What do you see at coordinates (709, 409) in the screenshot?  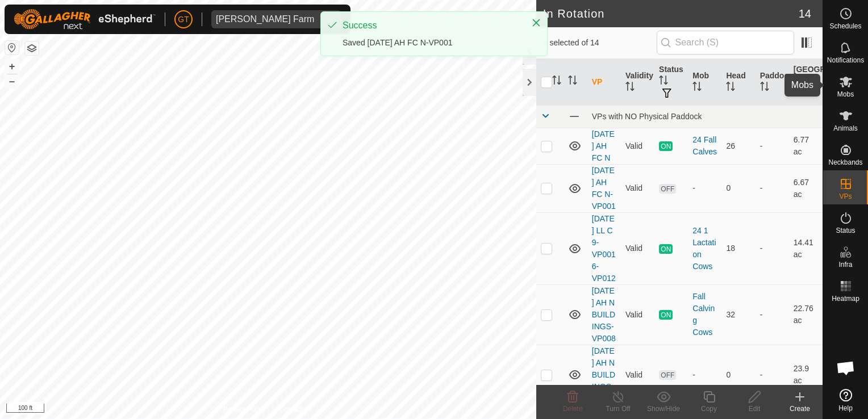 I see `div: Copy` at bounding box center [709, 409].